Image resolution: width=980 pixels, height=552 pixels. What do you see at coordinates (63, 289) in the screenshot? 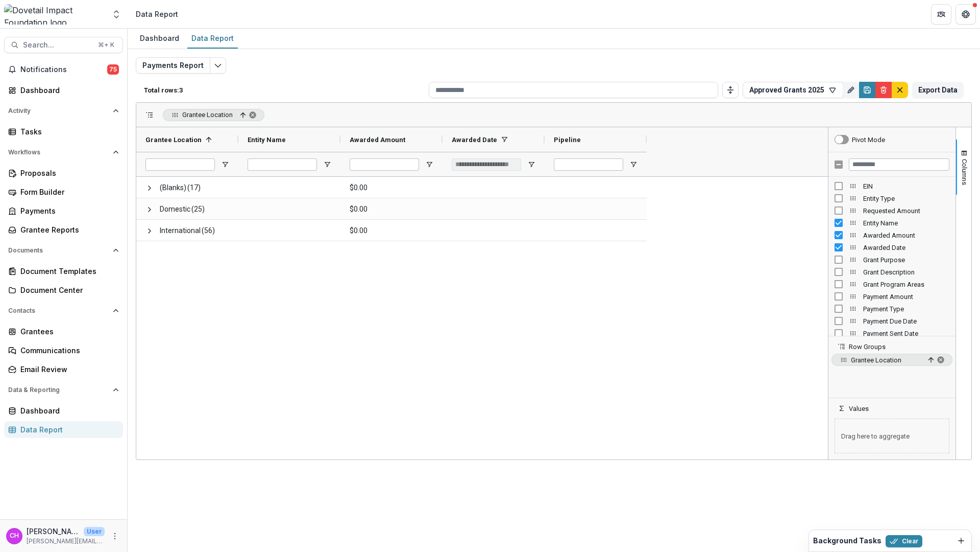
I see `a: Document Center` at bounding box center [63, 289].